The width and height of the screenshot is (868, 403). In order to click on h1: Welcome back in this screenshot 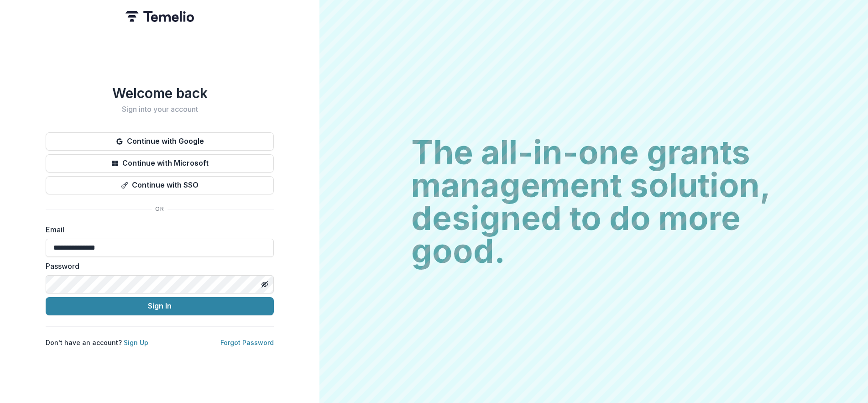, I will do `click(160, 93)`.